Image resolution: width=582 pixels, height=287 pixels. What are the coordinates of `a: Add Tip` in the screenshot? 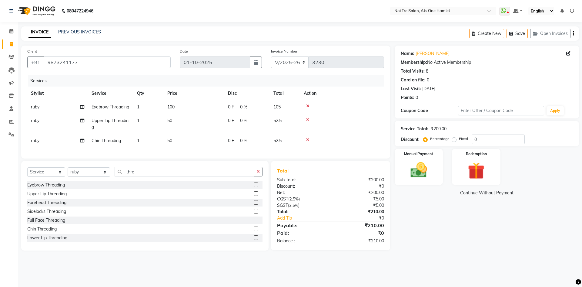 It's located at (306, 218).